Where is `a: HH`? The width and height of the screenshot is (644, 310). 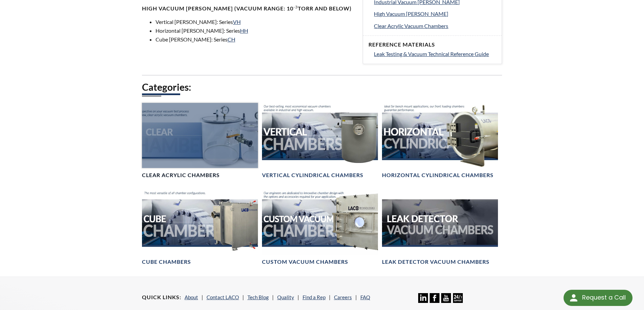
a: HH is located at coordinates (244, 30).